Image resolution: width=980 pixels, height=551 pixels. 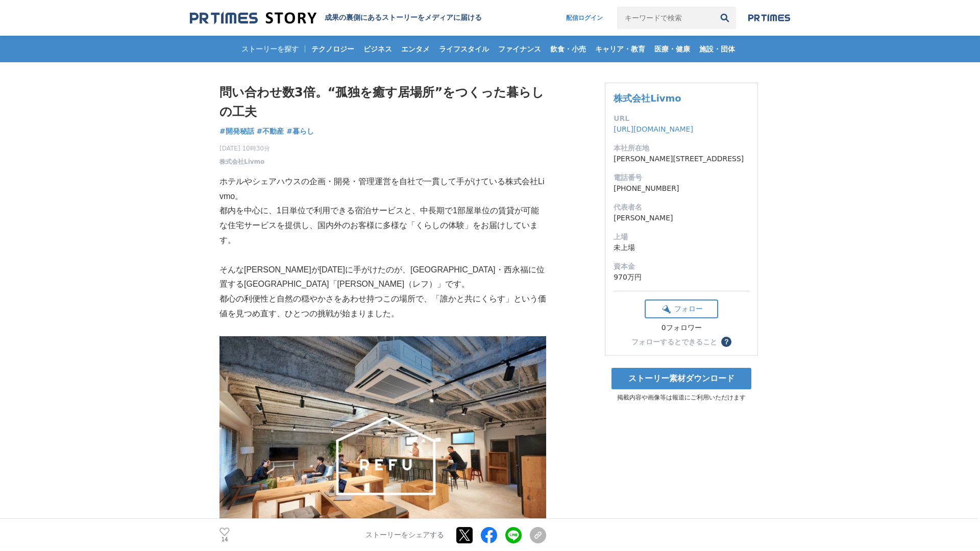 I want to click on a: 施設・団体, so click(x=717, y=49).